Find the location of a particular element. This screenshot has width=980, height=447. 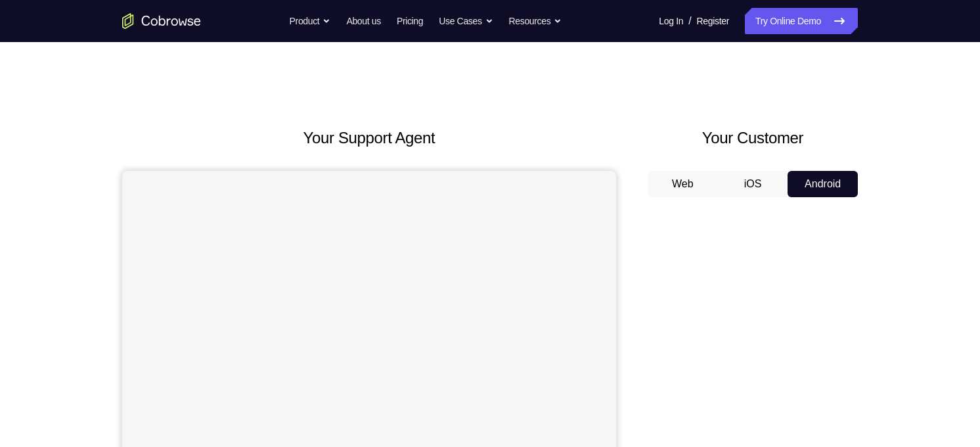

a: About us is located at coordinates (364, 21).